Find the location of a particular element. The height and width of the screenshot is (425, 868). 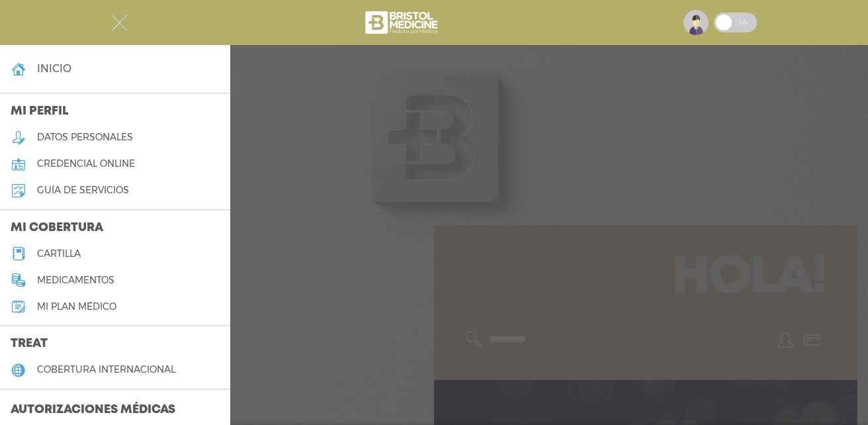

h5: guía de servicios is located at coordinates (83, 190).